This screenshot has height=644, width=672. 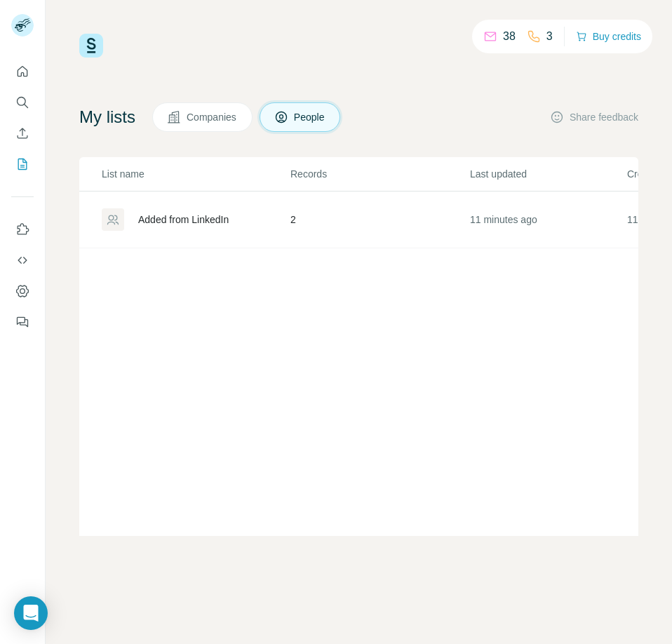 I want to click on div: Added from LinkedIn, so click(x=183, y=220).